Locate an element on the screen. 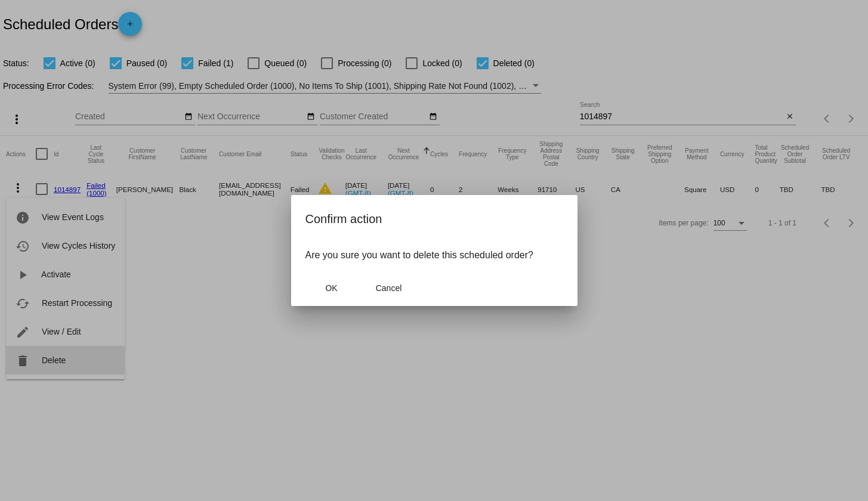 This screenshot has height=501, width=868. span: OK is located at coordinates (331, 288).